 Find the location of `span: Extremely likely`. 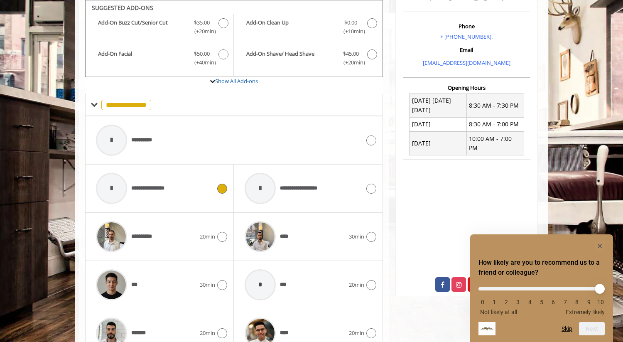

span: Extremely likely is located at coordinates (585, 312).